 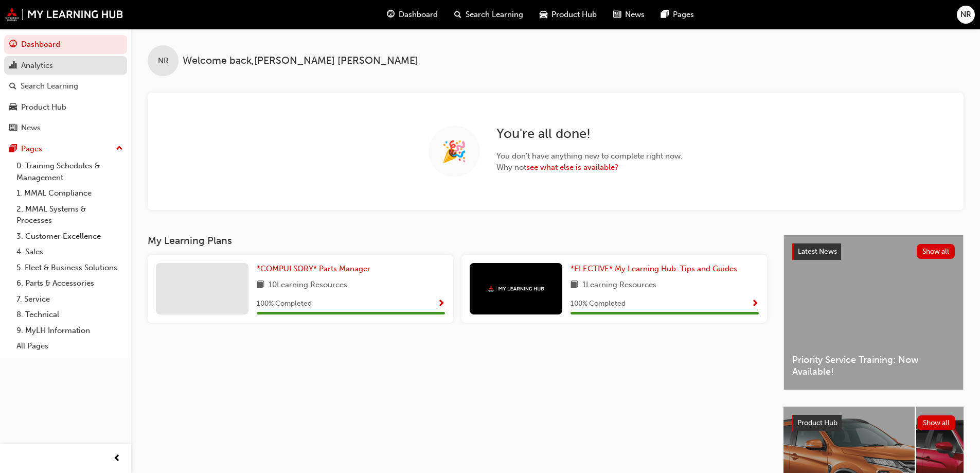 I want to click on a: Analytics, so click(x=65, y=65).